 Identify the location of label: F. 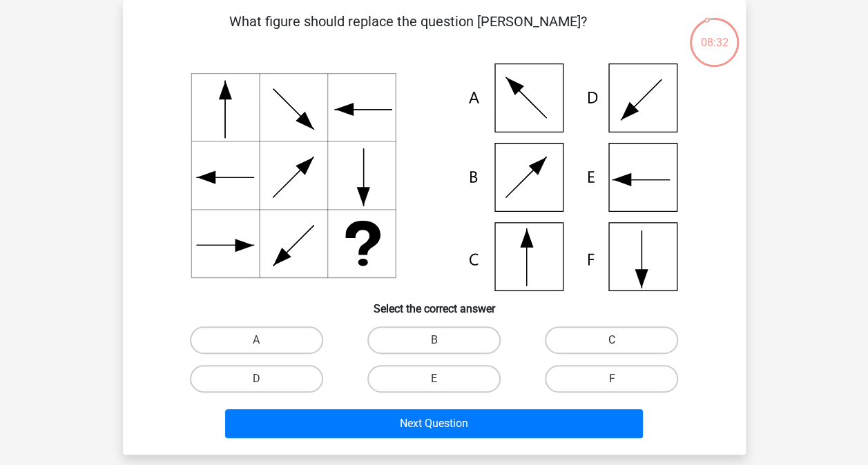
(611, 378).